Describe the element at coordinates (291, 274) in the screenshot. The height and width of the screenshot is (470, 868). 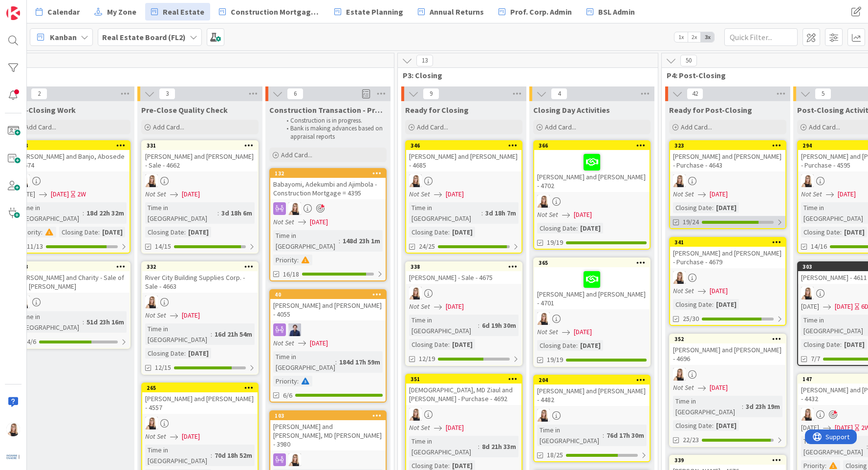
I see `span: 16/18` at that location.